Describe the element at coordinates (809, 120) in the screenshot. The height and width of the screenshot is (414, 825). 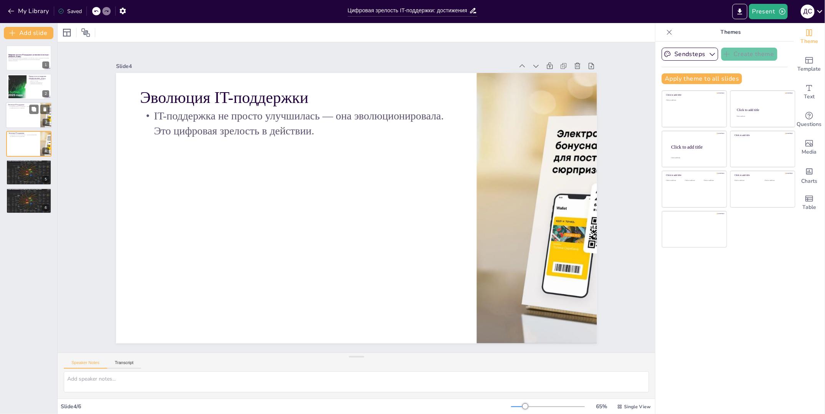
I see `div: Get real-time input from your audience` at that location.